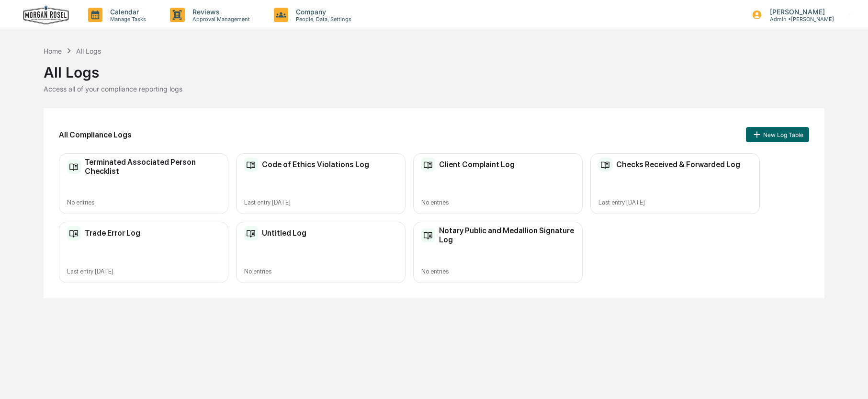  I want to click on p: Manage Tasks, so click(127, 19).